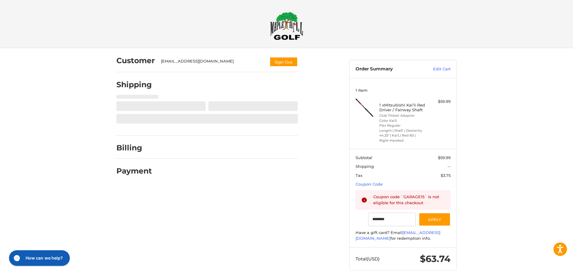 This screenshot has height=274, width=573. What do you see at coordinates (38, 10) in the screenshot?
I see `h1: How can we help?` at bounding box center [38, 10].